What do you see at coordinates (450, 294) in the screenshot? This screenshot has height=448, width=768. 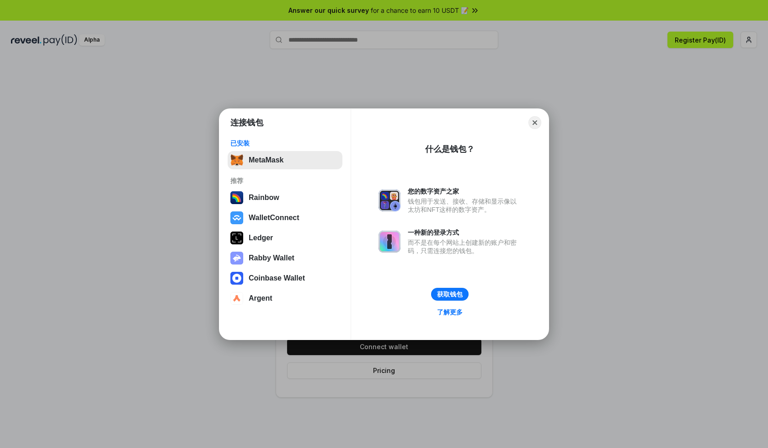 I see `button: 获取钱包` at bounding box center [450, 294].